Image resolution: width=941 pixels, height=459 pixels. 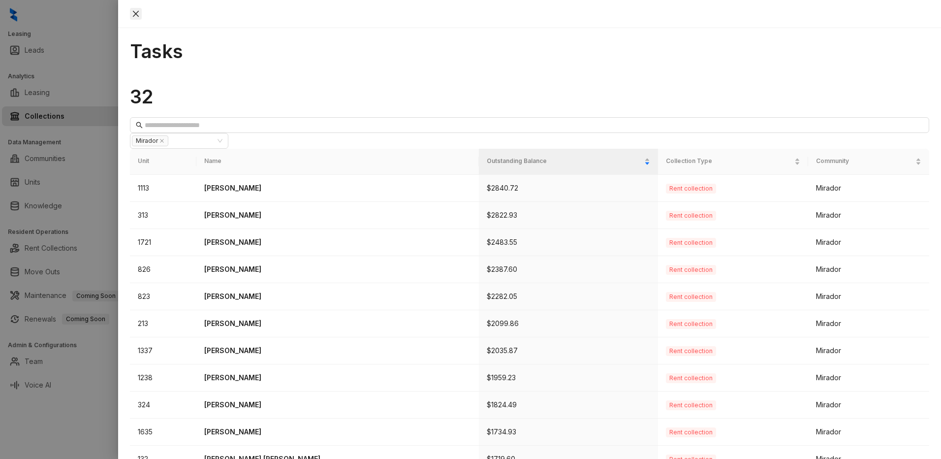 What do you see at coordinates (729, 161) in the screenshot?
I see `span: Collection Type` at bounding box center [729, 161].